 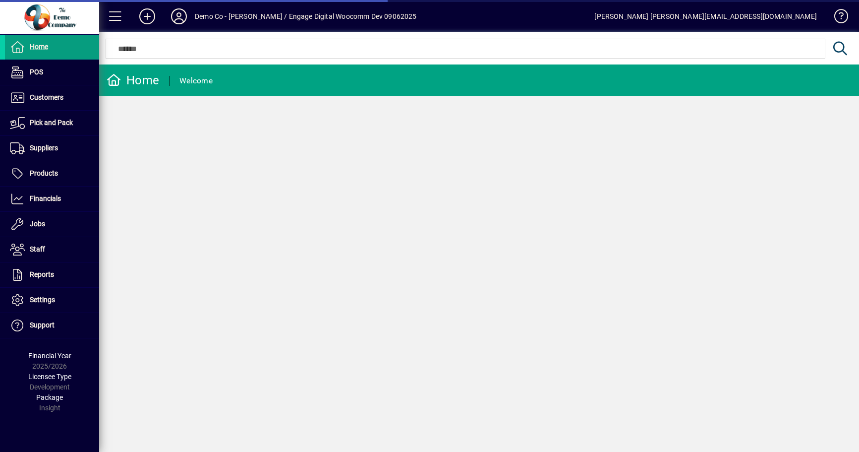 I want to click on a: Reports, so click(x=52, y=275).